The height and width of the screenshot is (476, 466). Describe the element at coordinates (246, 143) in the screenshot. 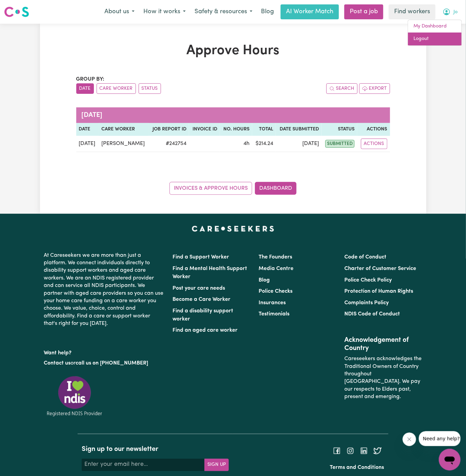

I see `span: 4 hours` at that location.